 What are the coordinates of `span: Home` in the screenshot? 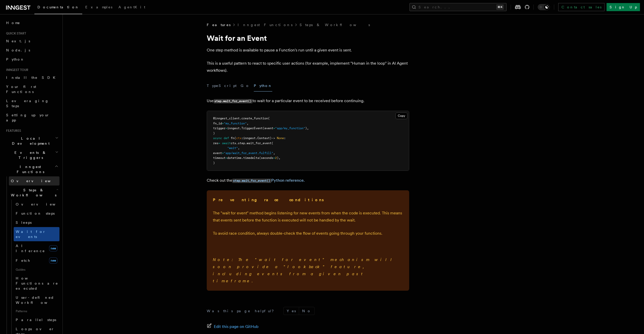 It's located at (13, 23).